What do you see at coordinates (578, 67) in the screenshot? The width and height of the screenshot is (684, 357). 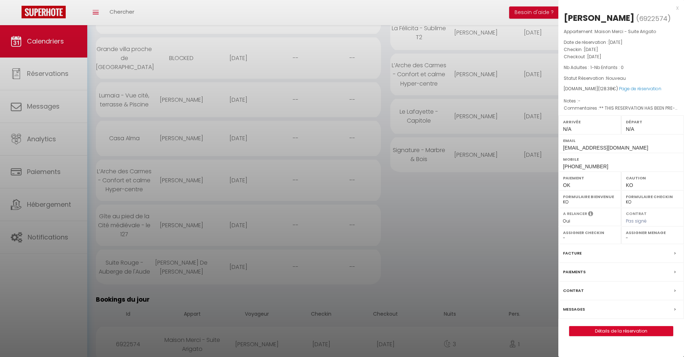 I see `span: Nb Adultes : 1` at bounding box center [578, 67].